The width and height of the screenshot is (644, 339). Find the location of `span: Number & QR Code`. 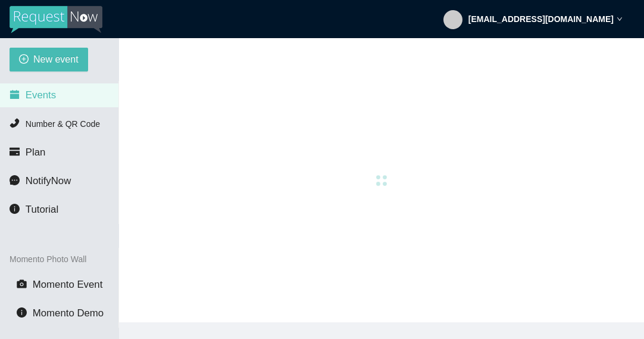

span: Number & QR Code is located at coordinates (62, 124).